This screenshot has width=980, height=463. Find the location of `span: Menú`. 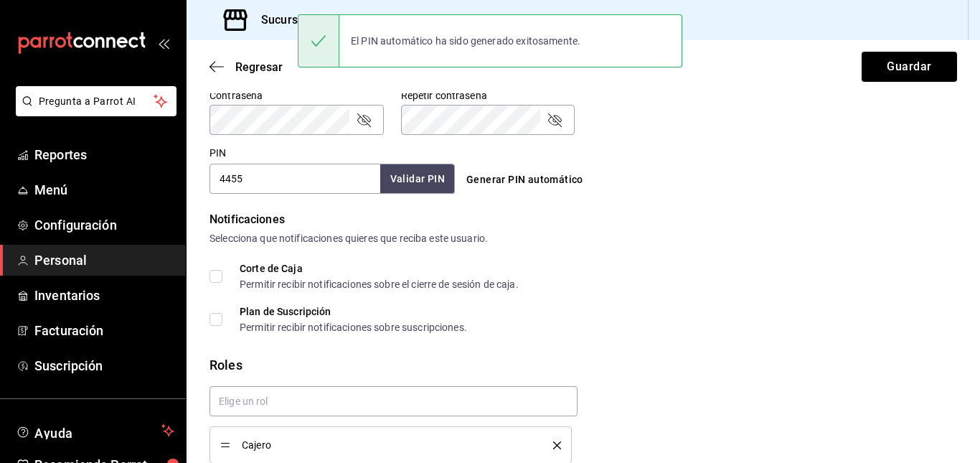

span: Menú is located at coordinates (104, 190).